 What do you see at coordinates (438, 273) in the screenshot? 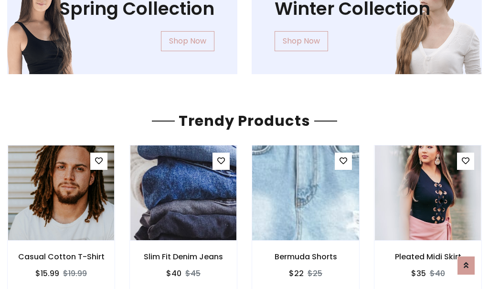
I see `del: $40` at bounding box center [438, 273].